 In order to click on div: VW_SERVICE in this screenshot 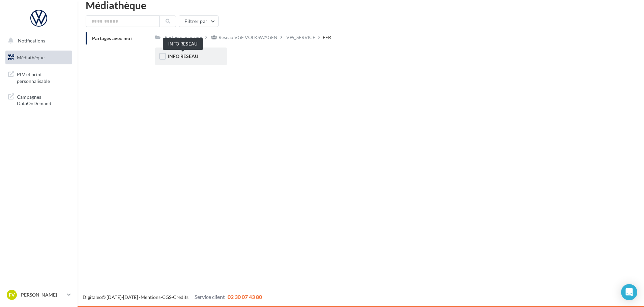, I will do `click(301, 37)`.